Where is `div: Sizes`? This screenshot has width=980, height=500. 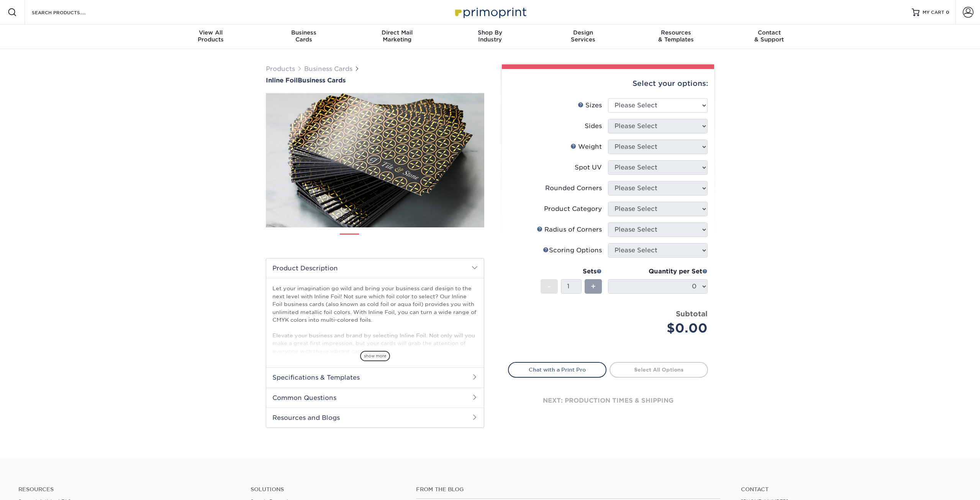 div: Sizes is located at coordinates (589, 106).